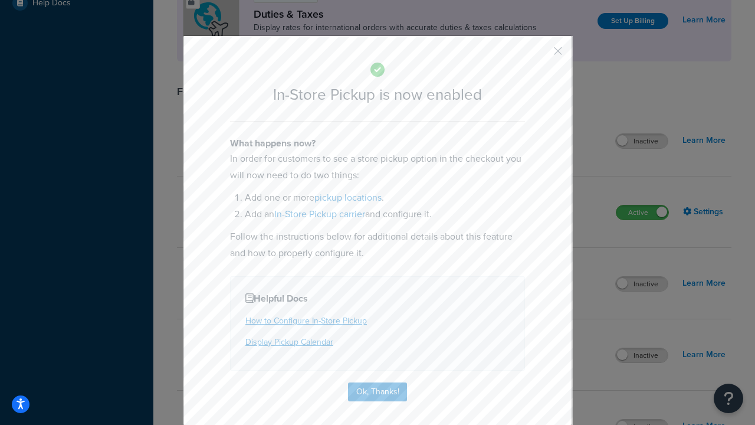 Image resolution: width=755 pixels, height=425 pixels. I want to click on li: Add one or more ., so click(385, 198).